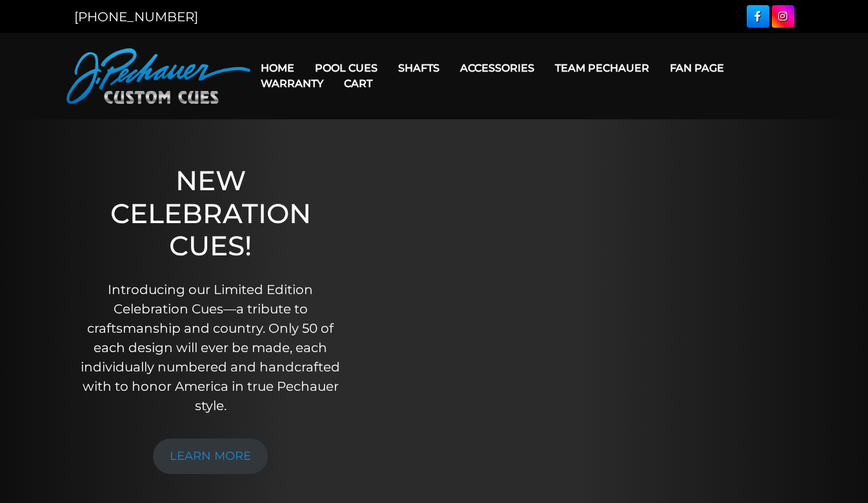 The width and height of the screenshot is (868, 503). Describe the element at coordinates (210, 456) in the screenshot. I see `a: LEARN MORE` at that location.